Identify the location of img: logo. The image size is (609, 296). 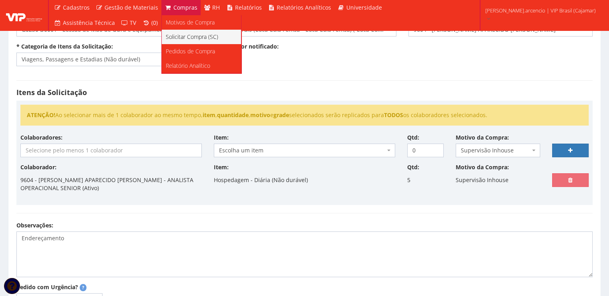
(24, 15).